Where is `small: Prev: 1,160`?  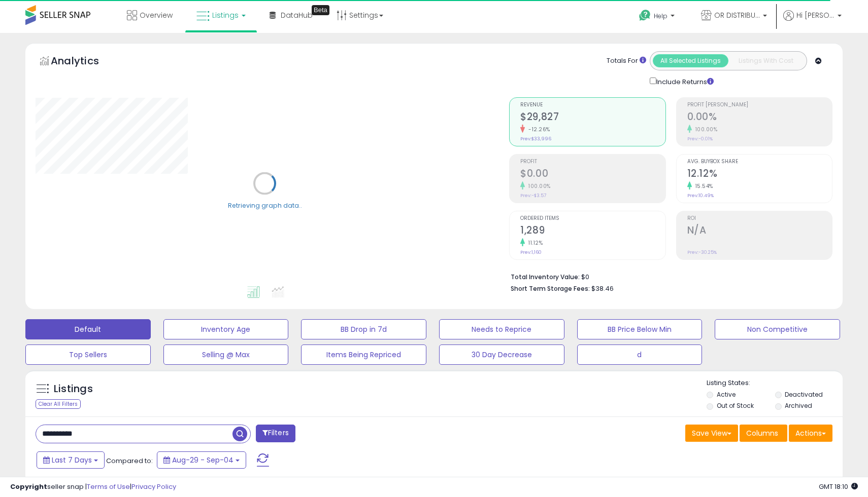
small: Prev: 1,160 is located at coordinates (531, 253).